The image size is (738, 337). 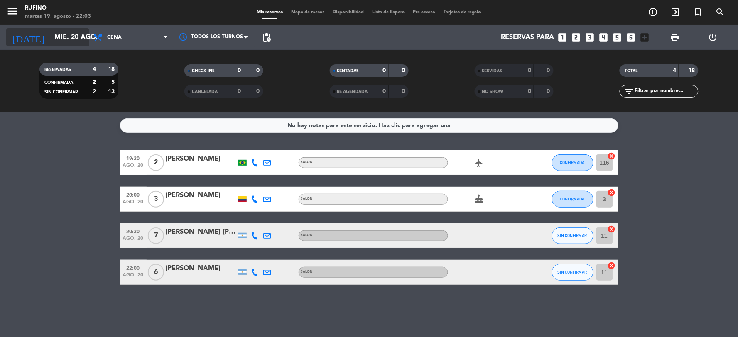 What do you see at coordinates (629, 91) in the screenshot?
I see `i: filter_list` at bounding box center [629, 91].